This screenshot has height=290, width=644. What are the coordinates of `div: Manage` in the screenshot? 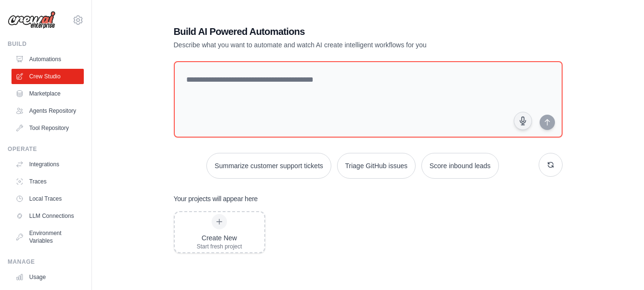 It's located at (46, 262).